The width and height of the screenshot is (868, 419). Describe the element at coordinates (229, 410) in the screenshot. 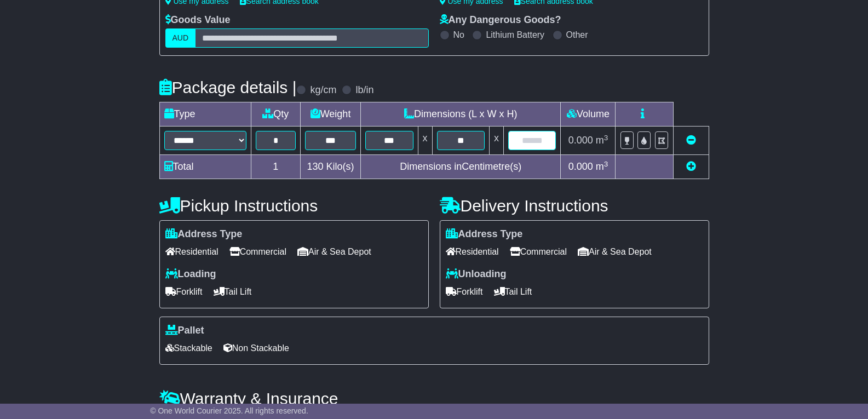

I see `span: © One World Courier 2025. All rights reserved.` at that location.